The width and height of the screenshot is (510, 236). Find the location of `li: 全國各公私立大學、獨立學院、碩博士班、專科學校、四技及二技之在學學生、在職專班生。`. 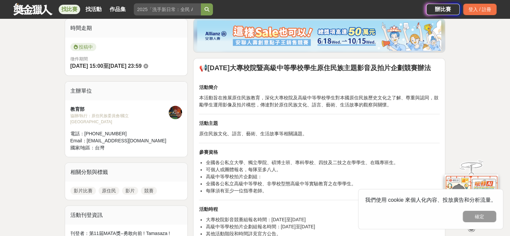

li: 全國各公私立大學、獨立學院、碩博士班、專科學校、四技及二技之在學學生、在職專班生。 is located at coordinates (323, 162).